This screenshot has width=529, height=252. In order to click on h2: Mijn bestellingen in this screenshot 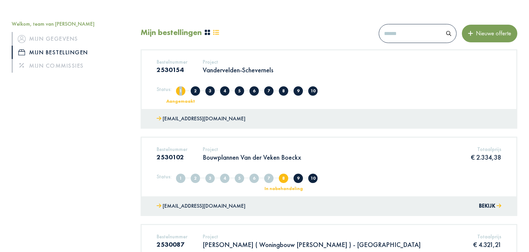, I will do `click(171, 32)`.